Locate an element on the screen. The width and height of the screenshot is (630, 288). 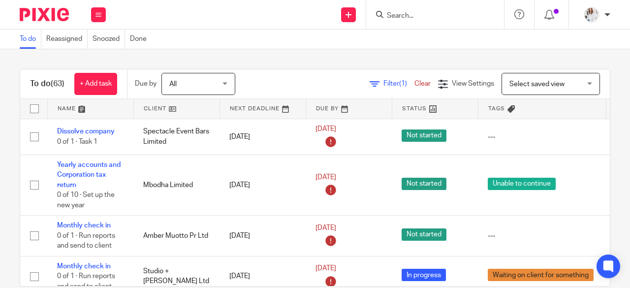
h1: To do is located at coordinates (47, 84).